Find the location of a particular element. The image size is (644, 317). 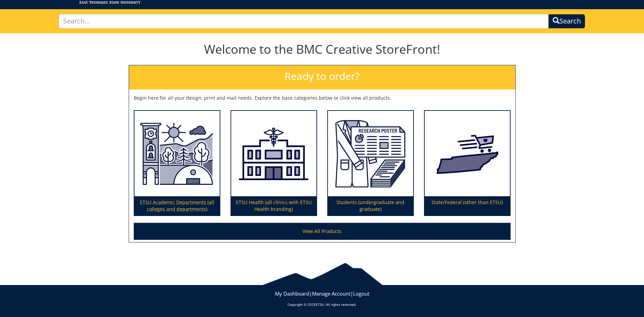

p: Begin here for all your design, print and mail needs. Explore the base categories below or click ... is located at coordinates (322, 97).